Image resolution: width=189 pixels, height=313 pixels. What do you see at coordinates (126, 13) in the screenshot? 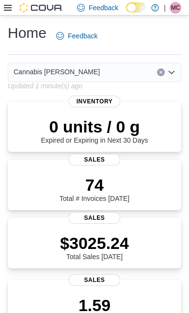
I see `span: Dark Mode` at bounding box center [126, 13].